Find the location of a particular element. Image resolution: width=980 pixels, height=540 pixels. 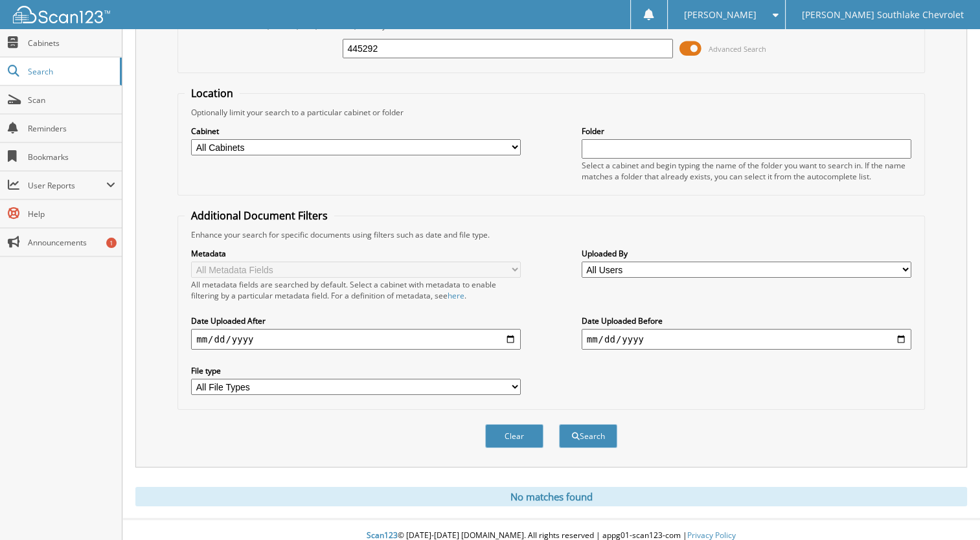

span: Bookmarks is located at coordinates (71, 156).